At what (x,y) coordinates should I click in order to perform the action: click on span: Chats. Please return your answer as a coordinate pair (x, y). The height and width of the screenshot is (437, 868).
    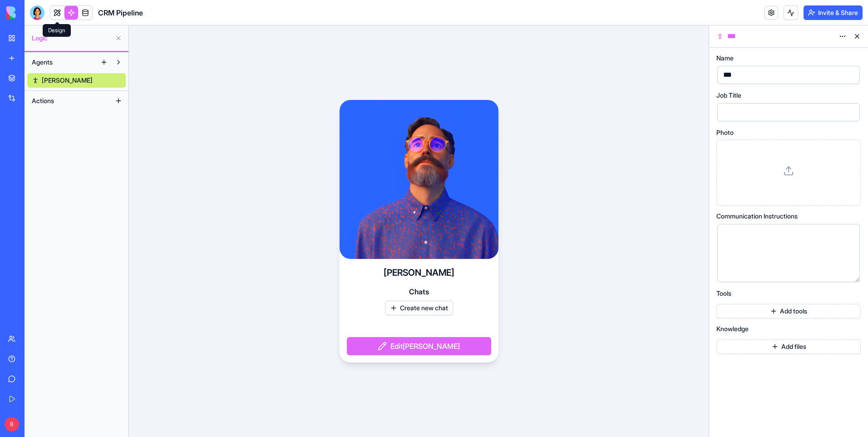
    Looking at the image, I should click on (419, 292).